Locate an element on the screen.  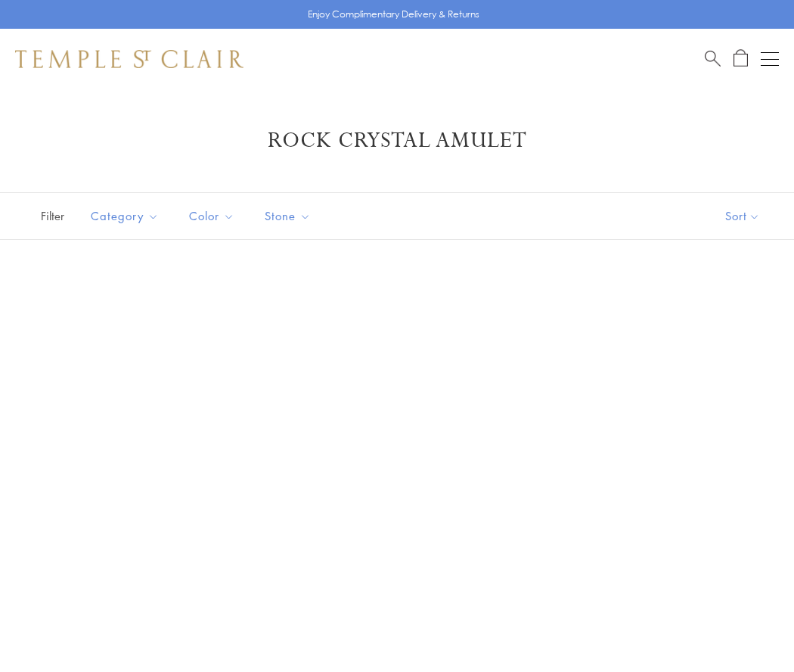
button: Open navigation is located at coordinates (770, 59).